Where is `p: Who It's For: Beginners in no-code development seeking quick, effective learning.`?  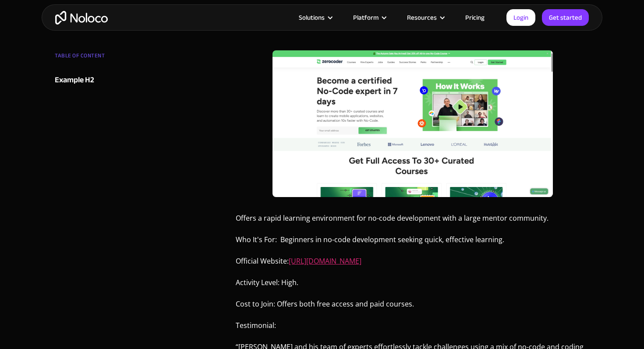 p: Who It's For: Beginners in no-code development seeking quick, effective learning. is located at coordinates (413, 243).